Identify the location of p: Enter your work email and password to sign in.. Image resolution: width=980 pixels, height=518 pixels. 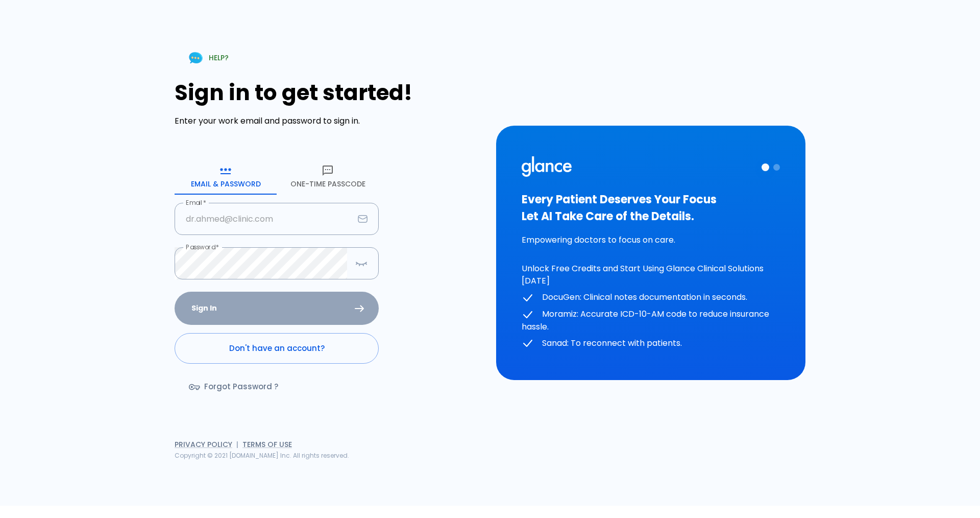
(329, 121).